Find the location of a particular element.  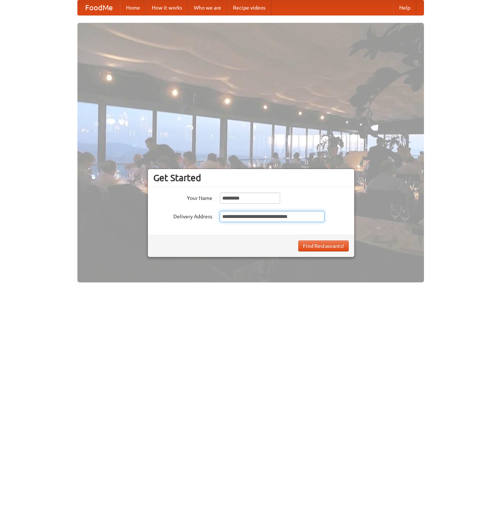

a: How it works is located at coordinates (167, 8).